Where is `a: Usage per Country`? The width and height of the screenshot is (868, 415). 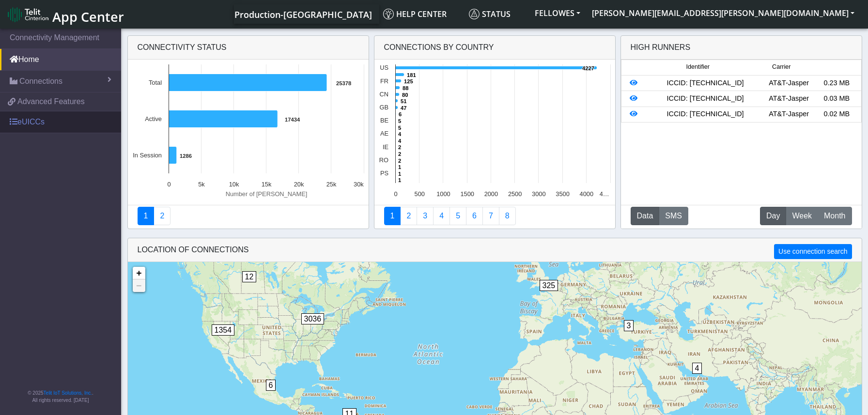
a: Usage per Country is located at coordinates (424, 216).